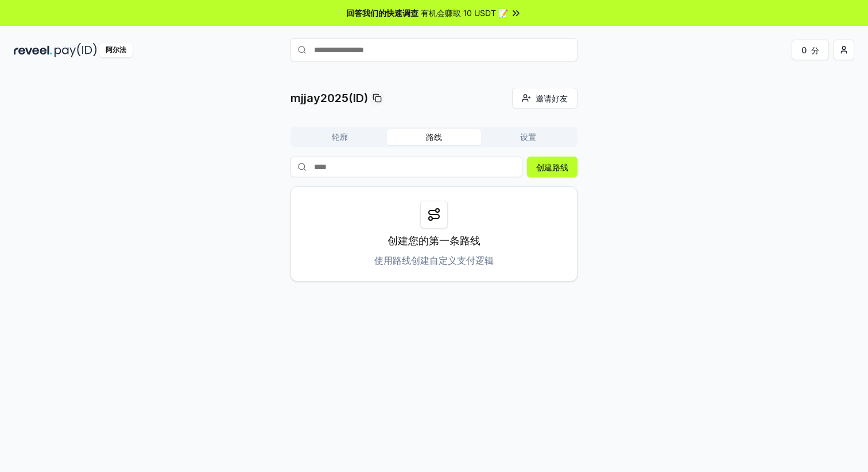 The image size is (868, 472). Describe the element at coordinates (815, 50) in the screenshot. I see `font: 分` at that location.